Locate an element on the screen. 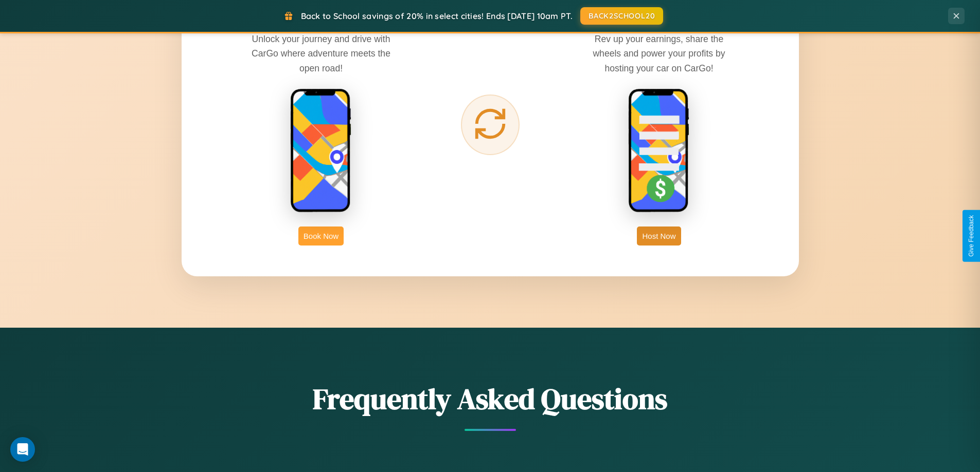  button: Host Now is located at coordinates (659, 236).